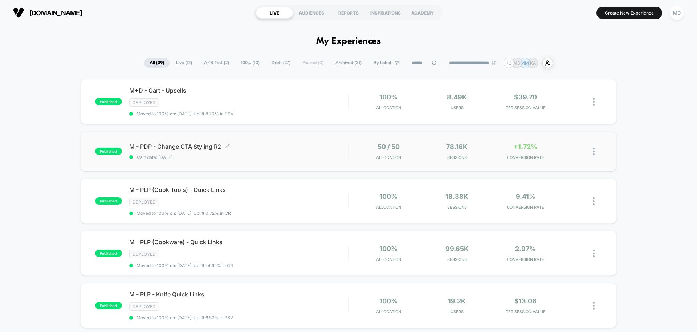  Describe the element at coordinates (275, 13) in the screenshot. I see `div: LIVE` at that location.